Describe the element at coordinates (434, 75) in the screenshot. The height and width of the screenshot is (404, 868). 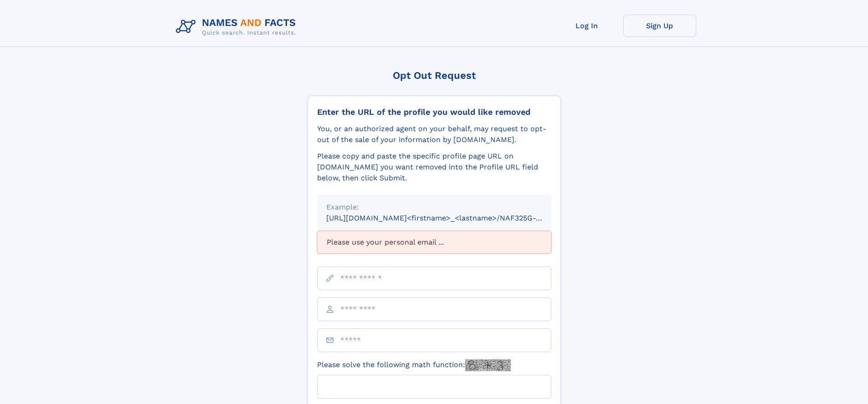
I see `div: Opt Out Request` at that location.